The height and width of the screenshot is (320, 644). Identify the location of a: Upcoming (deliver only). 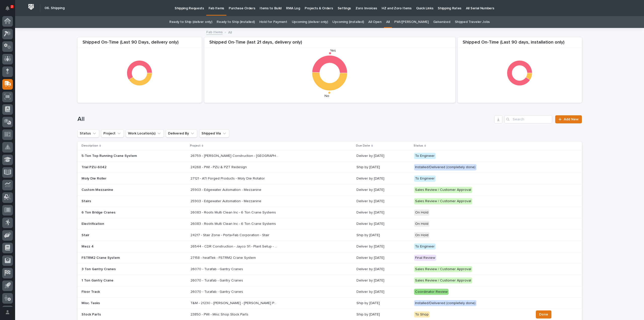
(310, 22).